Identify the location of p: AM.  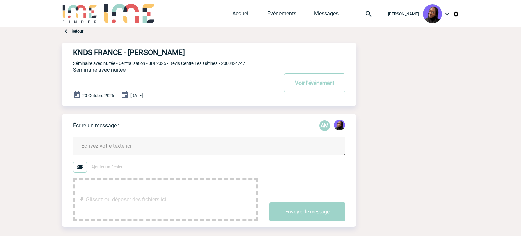
(325, 126).